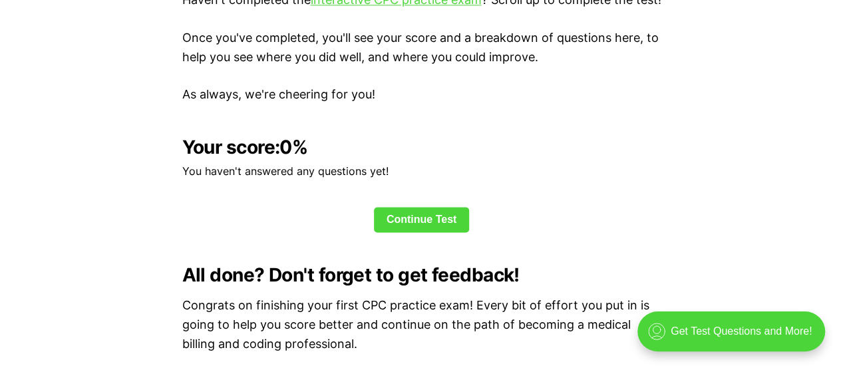 The width and height of the screenshot is (843, 370). Describe the element at coordinates (422, 94) in the screenshot. I see `p: As always, we're cheering for you!` at that location.